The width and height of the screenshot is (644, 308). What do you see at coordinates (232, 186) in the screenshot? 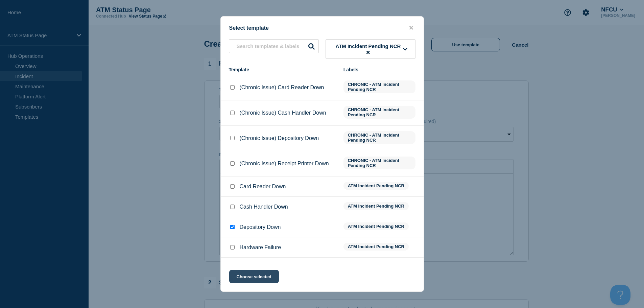
I see `input: Card Reader Down checkbox` at bounding box center [232, 186].